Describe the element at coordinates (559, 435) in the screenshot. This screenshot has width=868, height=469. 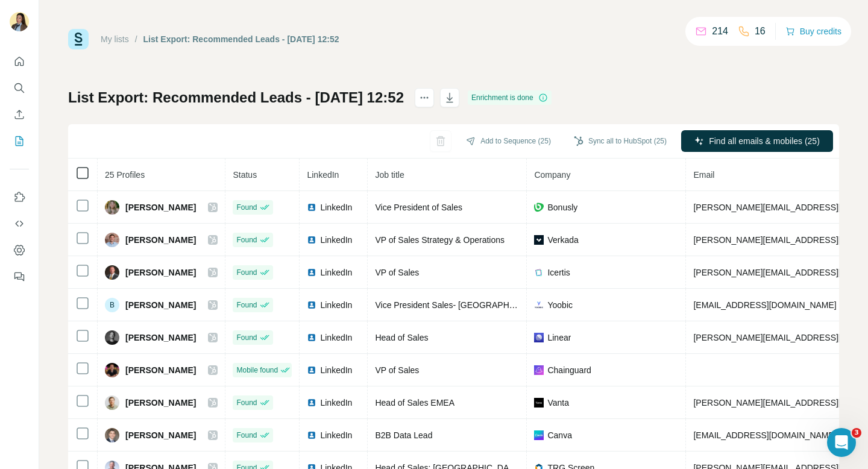
I see `span: Canva` at that location.